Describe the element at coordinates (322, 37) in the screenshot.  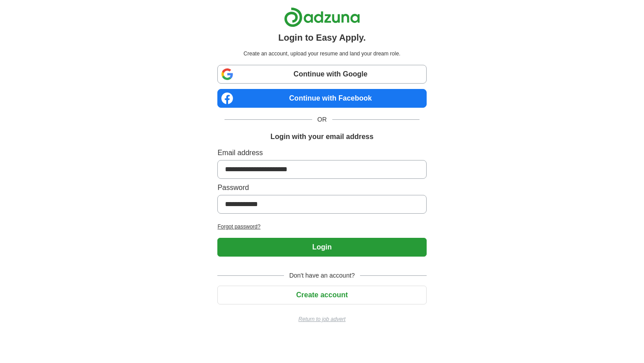
I see `h1: Login to Easy Apply.` at that location.